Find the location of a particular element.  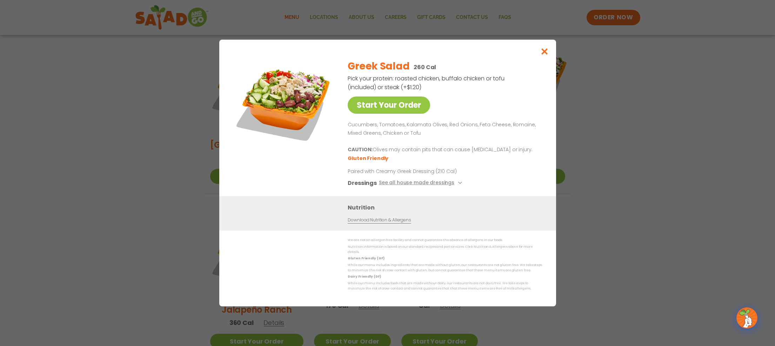

p: Pick your protein: roasted chicken, buffalo chicken or tofu (included) or steak (+$1.20) is located at coordinates (427, 83).